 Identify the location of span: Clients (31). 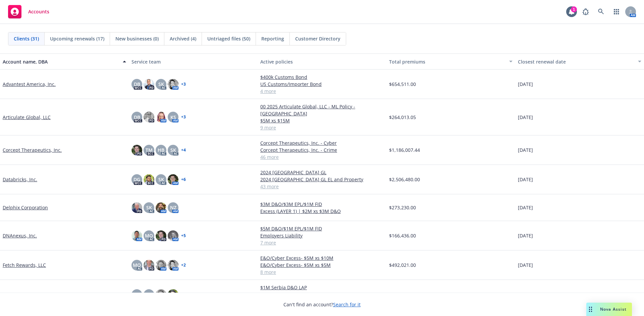
(26, 39).